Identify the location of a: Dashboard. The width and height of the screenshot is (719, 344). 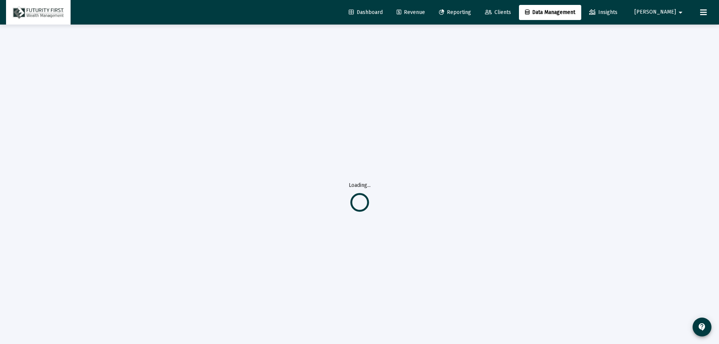
(366, 12).